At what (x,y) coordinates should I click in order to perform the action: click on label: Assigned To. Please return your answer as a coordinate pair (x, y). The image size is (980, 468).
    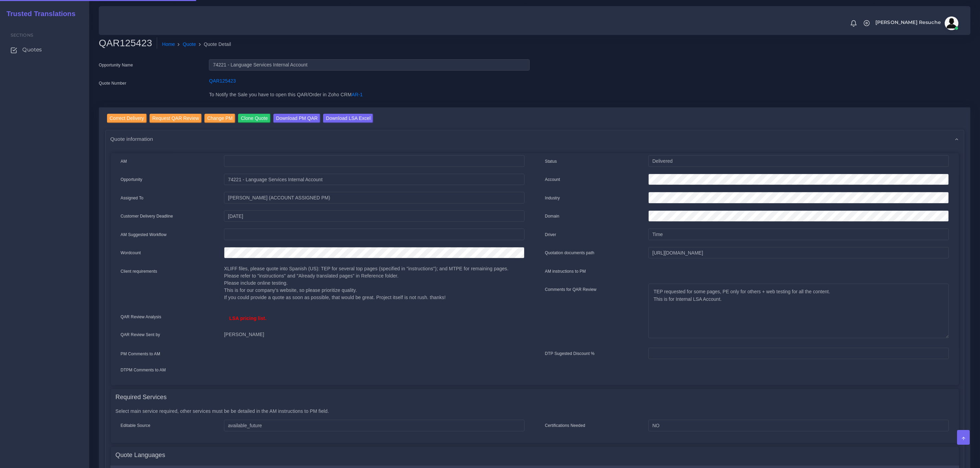
    Looking at the image, I should click on (132, 198).